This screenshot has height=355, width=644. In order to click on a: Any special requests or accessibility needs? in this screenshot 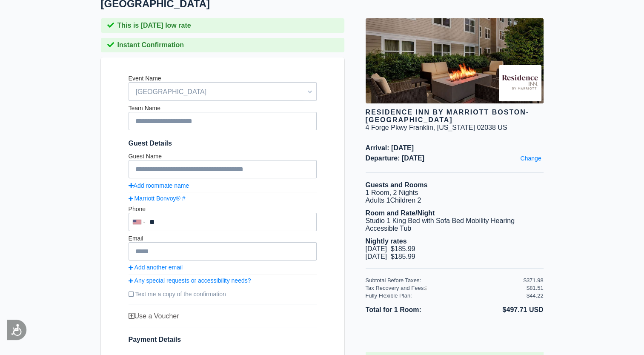, I will do `click(222, 281)`.